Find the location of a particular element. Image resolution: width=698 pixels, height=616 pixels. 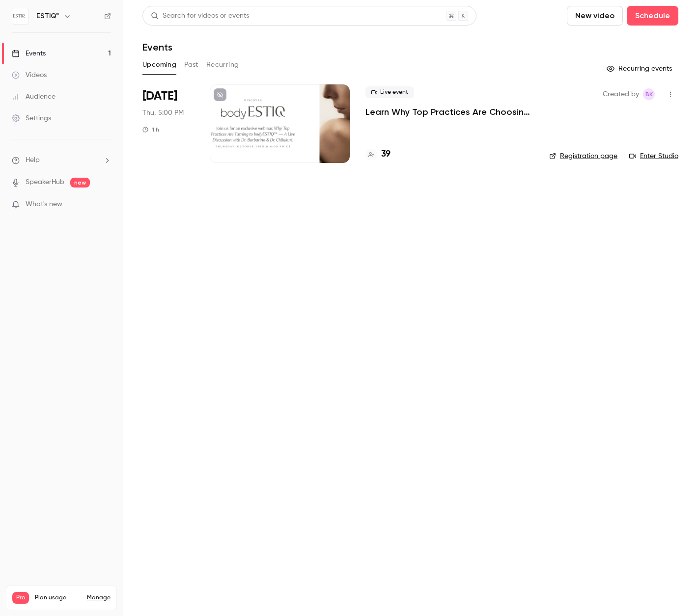

button: Upcoming is located at coordinates (159, 65).